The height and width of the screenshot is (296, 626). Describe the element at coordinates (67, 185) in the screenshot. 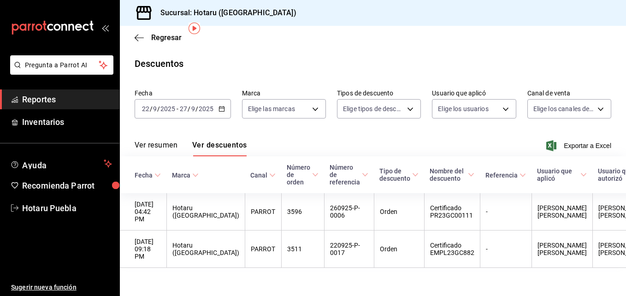

I see `span: Recomienda Parrot` at that location.